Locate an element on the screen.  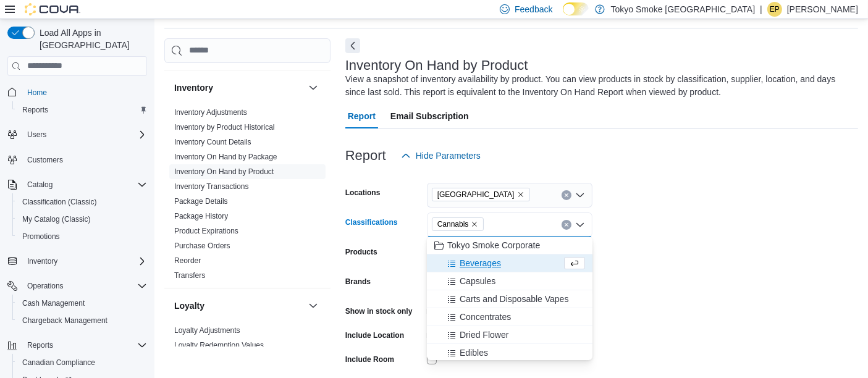
a: Inventory Count Details is located at coordinates (213, 142).